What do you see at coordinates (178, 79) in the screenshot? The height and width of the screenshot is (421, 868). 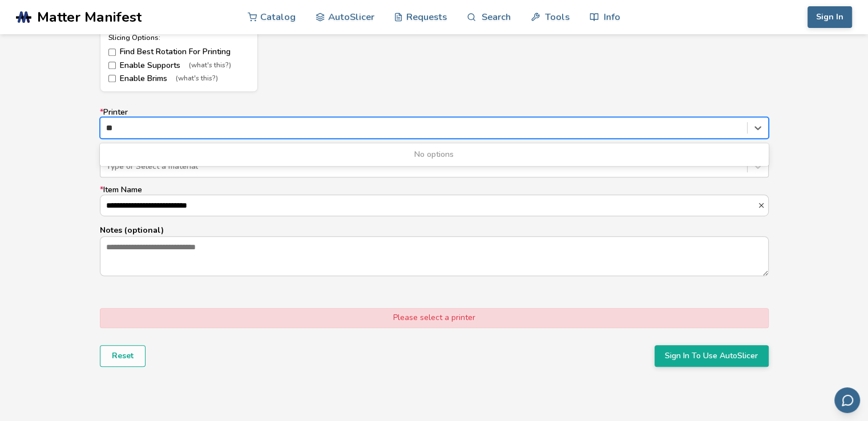 I see `label: Enable Brims` at bounding box center [178, 79].